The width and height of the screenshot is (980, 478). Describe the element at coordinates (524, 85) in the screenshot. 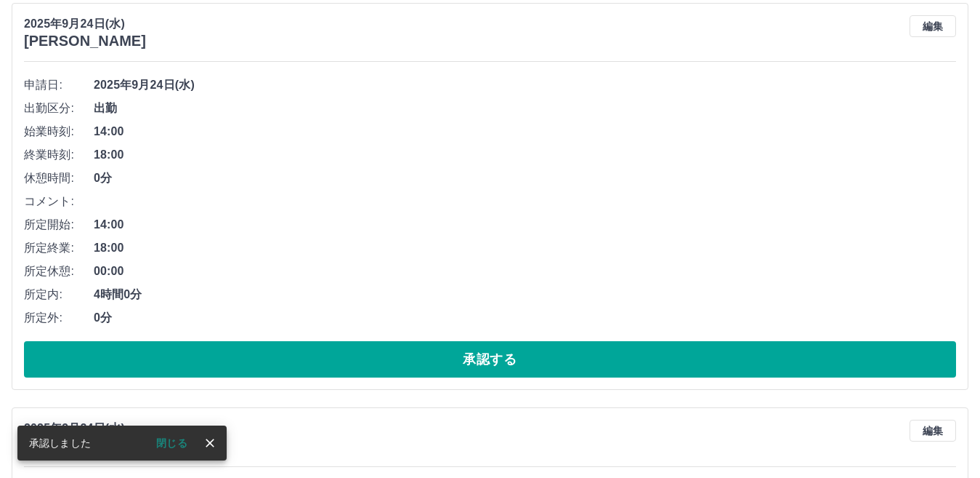

I see `span: 2025年9月24日(水)` at that location.